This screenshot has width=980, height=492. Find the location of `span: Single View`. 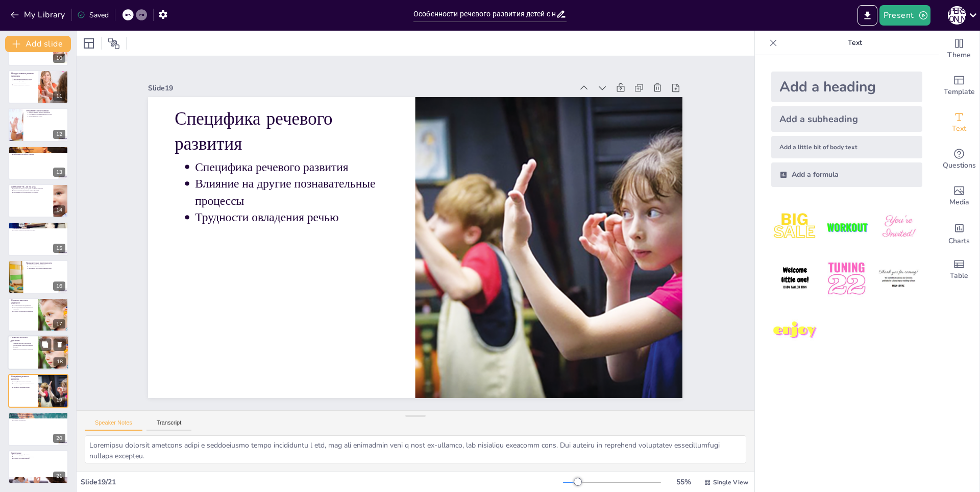

span: Single View is located at coordinates (730, 483).